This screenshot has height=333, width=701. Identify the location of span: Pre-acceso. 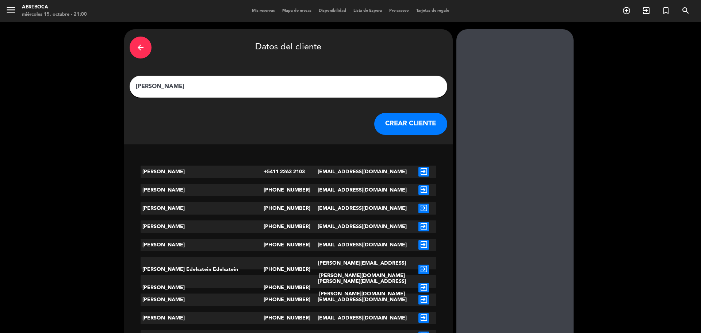
(399, 11).